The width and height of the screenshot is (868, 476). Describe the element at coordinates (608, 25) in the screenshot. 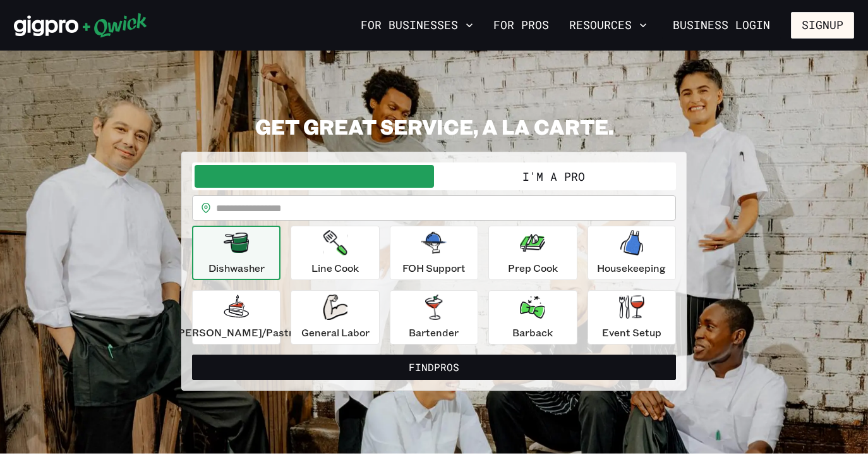

I see `button: Resources` at that location.